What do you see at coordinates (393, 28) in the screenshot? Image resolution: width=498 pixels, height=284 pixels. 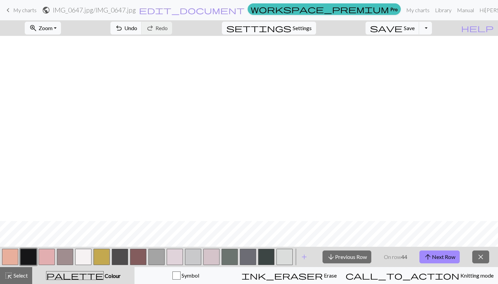 I see `button: Save` at bounding box center [393, 28].